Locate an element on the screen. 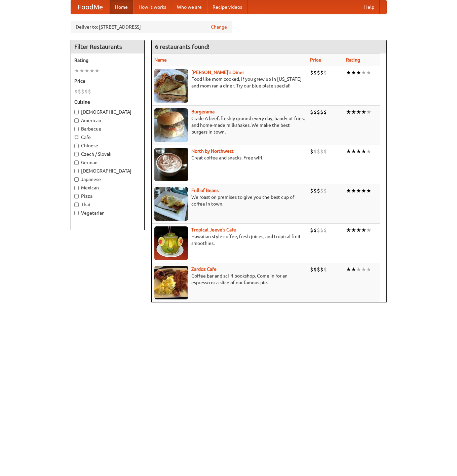 The image size is (457, 476). ng-pluralize: 6 restaurants found! is located at coordinates (182, 46).